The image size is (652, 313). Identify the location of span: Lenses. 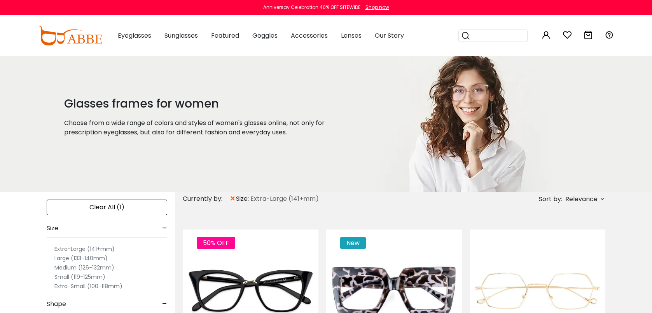
(351, 35).